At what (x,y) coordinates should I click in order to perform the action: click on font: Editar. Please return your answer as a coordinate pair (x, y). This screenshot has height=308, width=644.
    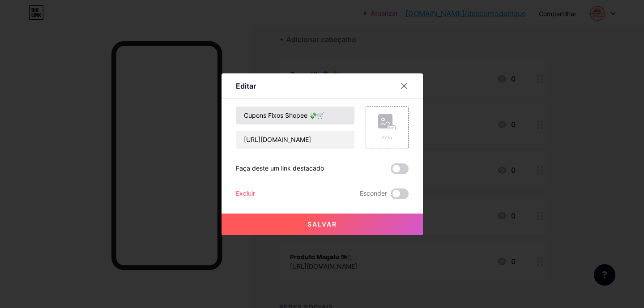
    Looking at the image, I should click on (246, 86).